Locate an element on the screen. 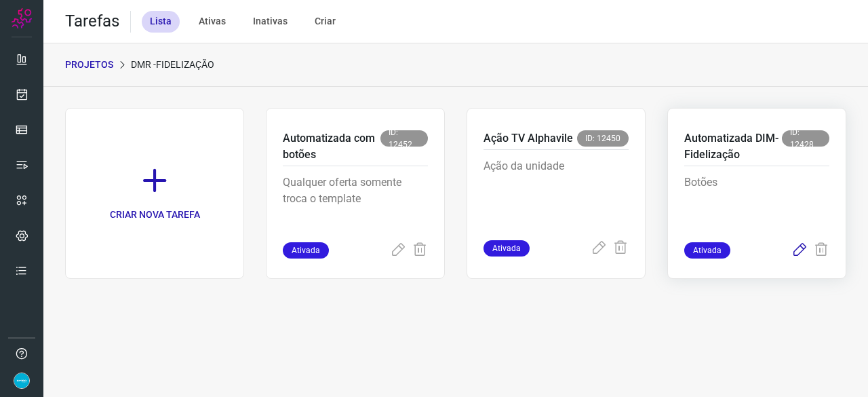 This screenshot has width=868, height=397. h2: Tarefas is located at coordinates (92, 21).